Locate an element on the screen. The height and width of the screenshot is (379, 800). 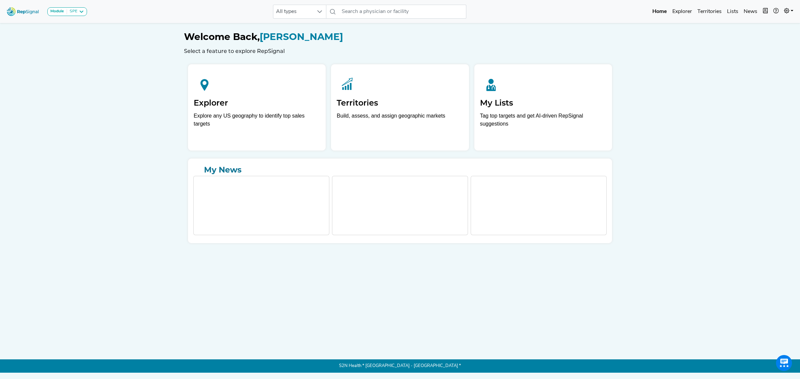
a: My News is located at coordinates (400, 170).